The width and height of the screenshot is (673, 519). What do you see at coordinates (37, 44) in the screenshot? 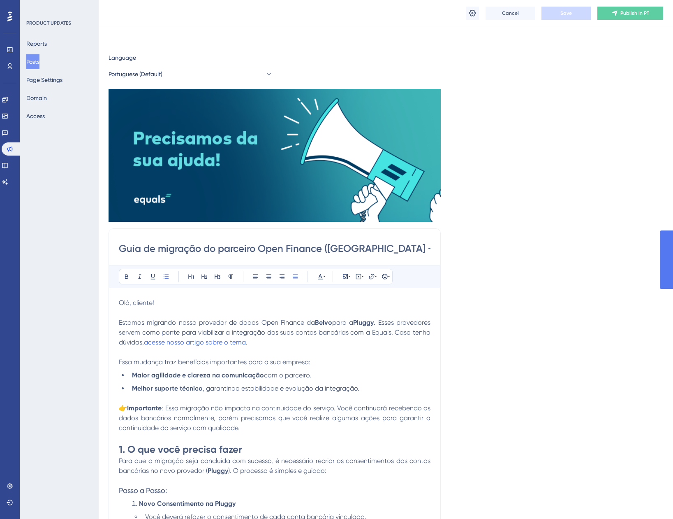
I see `button: Reports` at bounding box center [37, 44].